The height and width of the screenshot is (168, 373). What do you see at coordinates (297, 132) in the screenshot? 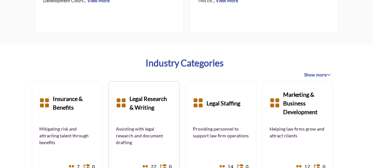
I see `a: Helping law firms grow and attract clients` at bounding box center [297, 132].